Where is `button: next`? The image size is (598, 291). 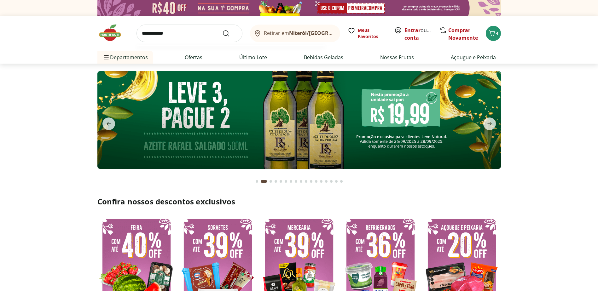
button: next is located at coordinates (489, 124).